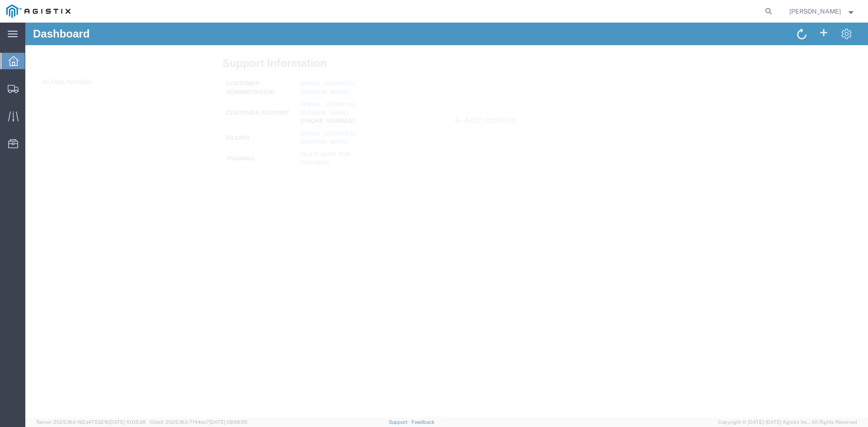  I want to click on td: Customer Support, so click(234, 91).